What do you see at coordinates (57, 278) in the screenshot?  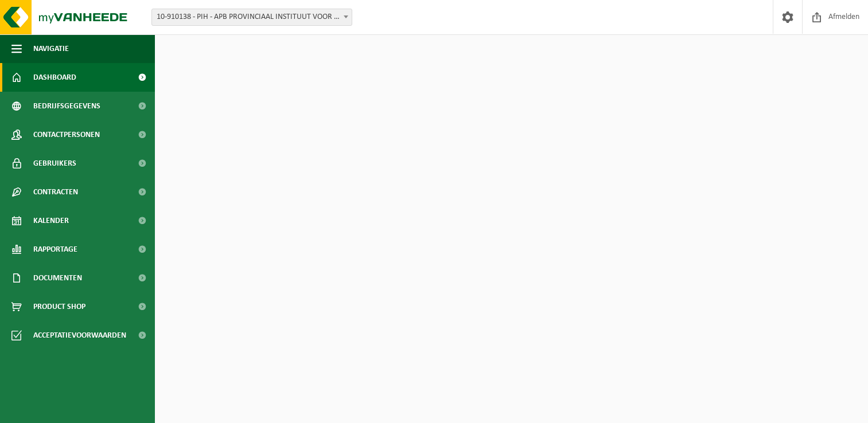 I see `span: Documenten` at bounding box center [57, 278].